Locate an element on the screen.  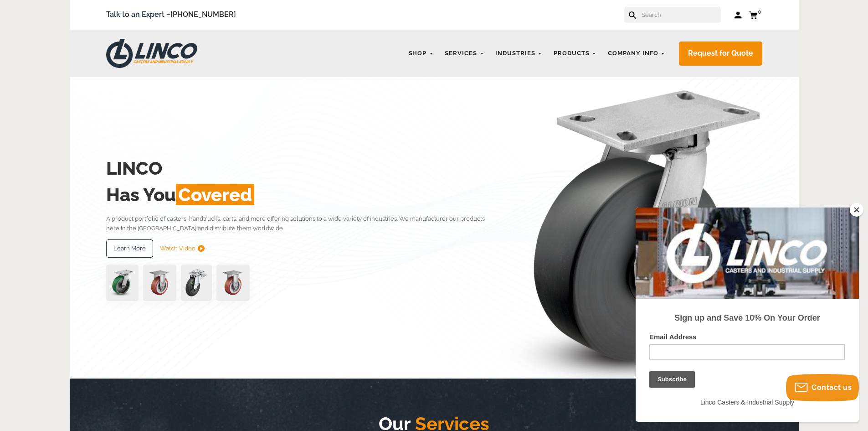
img: LINCO CASTERS & INDUSTRIAL SUPPLY is located at coordinates (152, 53).